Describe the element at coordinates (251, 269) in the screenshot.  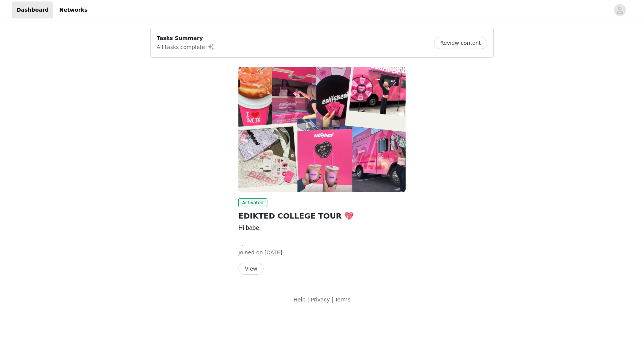
I see `a: View` at that location.